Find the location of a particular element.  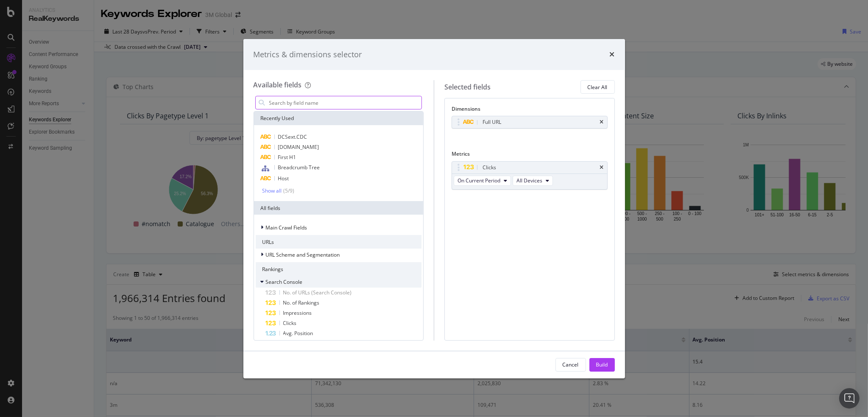

span: Clicks is located at coordinates (290, 323).